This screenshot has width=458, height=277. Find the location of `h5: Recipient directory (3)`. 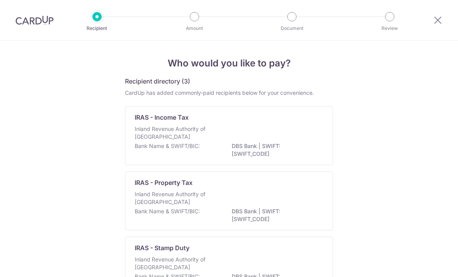

h5: Recipient directory (3) is located at coordinates (158, 81).